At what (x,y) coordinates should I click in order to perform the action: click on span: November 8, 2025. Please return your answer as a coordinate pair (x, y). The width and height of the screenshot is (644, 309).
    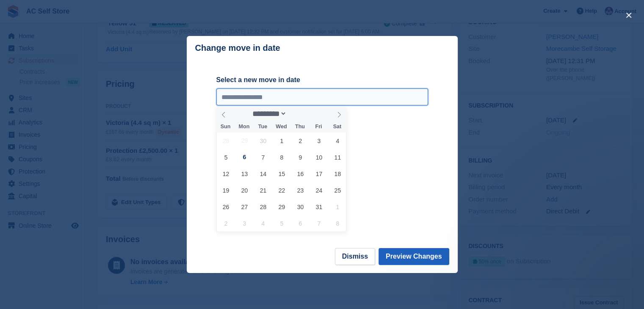
    Looking at the image, I should click on (338, 223).